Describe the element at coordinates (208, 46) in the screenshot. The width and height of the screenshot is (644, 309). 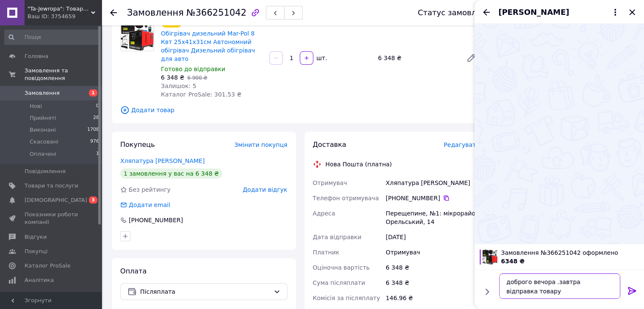
I see `a: Обігрівач дизельний Mar-Pol 8 Квт 25х41х31см Автономний обігрівач Дизельний обігрівач для авто` at that location.